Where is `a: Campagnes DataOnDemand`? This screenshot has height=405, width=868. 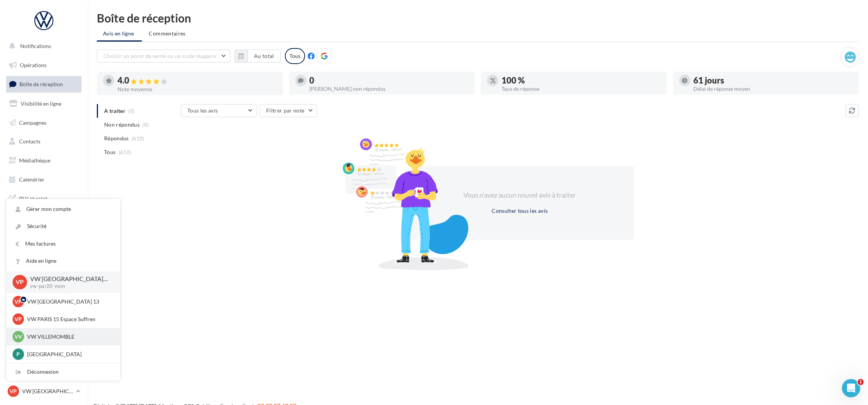
a: Campagnes DataOnDemand is located at coordinates (44, 227).